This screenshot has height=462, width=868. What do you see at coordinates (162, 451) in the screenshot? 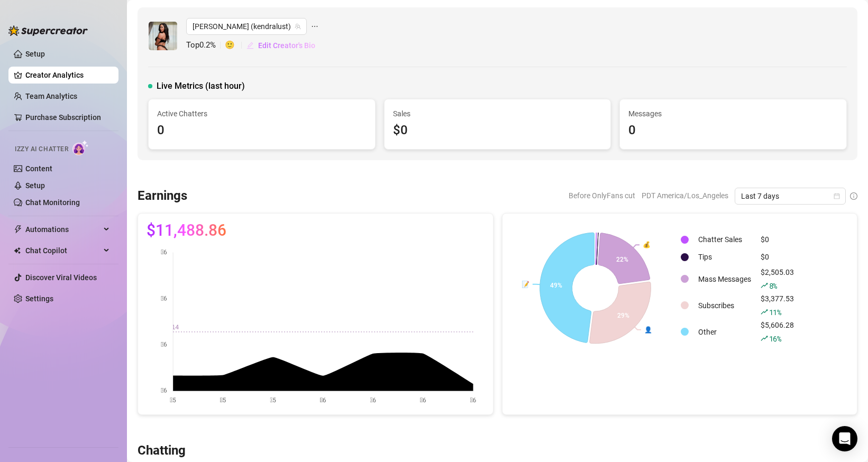
I see `h3: Chatting` at bounding box center [162, 451].